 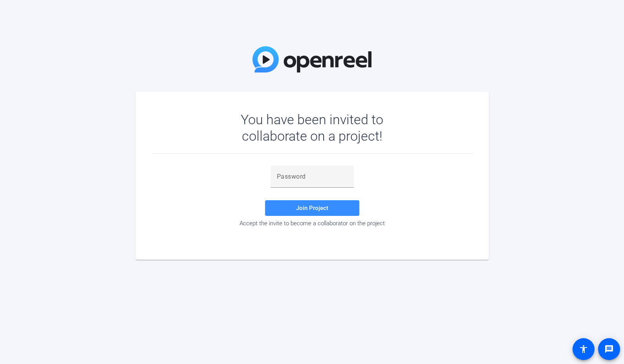 What do you see at coordinates (311, 128) in the screenshot?
I see `div: You have been invited to collaborate on a project!` at bounding box center [311, 128].